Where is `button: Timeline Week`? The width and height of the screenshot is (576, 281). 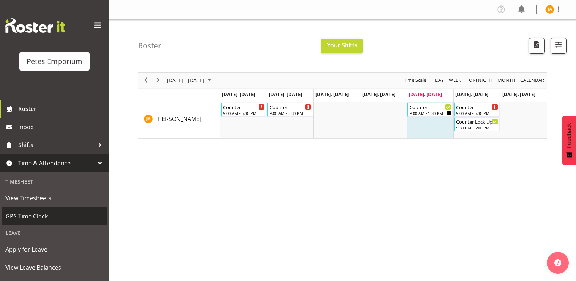 button: Timeline Week is located at coordinates (455, 80).